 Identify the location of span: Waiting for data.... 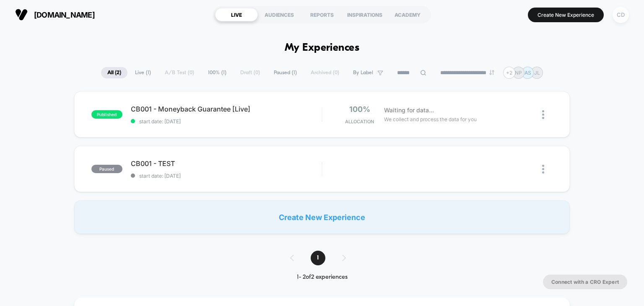
(409, 110).